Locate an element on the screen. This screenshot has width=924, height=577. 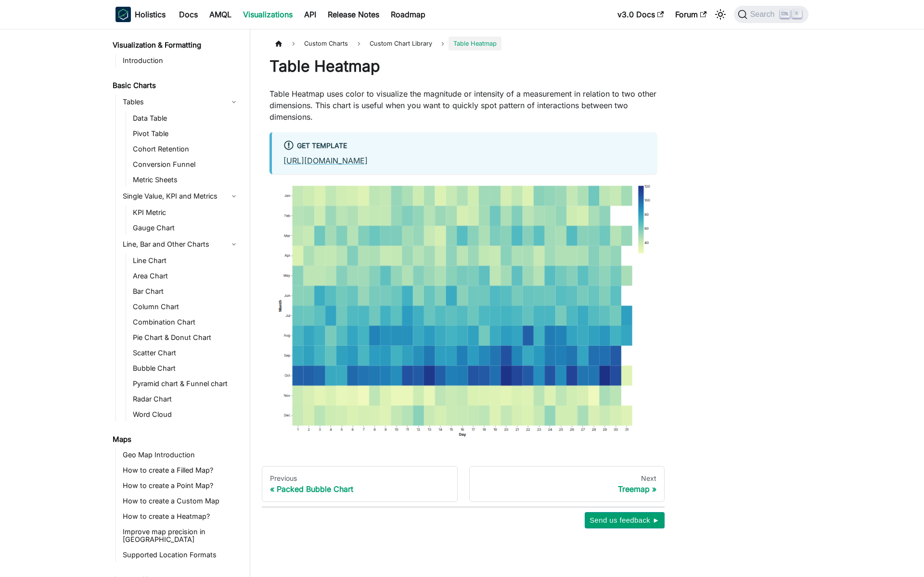
a: Supported Location Formats is located at coordinates (180, 554).